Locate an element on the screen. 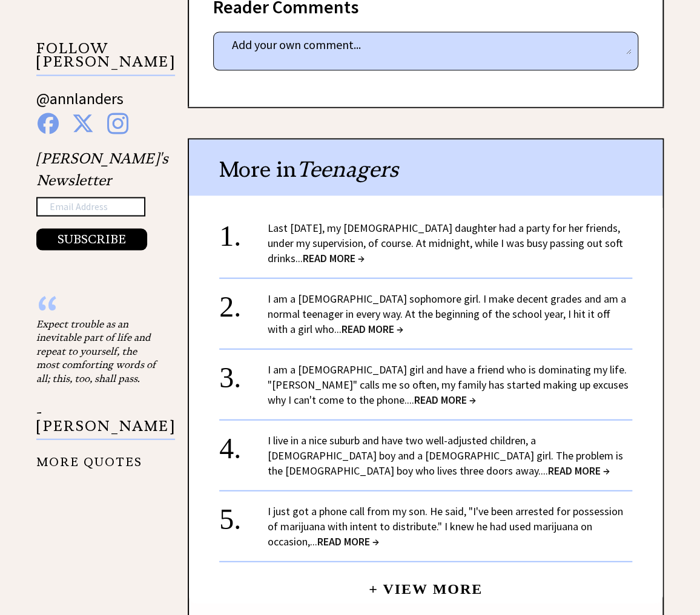 This screenshot has width=700, height=615. a: @annlanders is located at coordinates (80, 103).